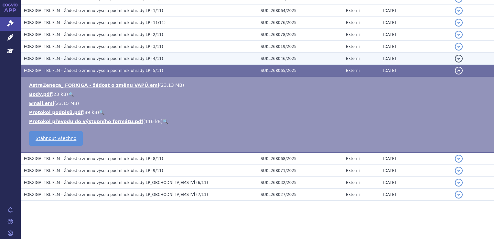  I want to click on a: AstraZeneca_ FORXIGA - žádost o změnu VAPÚ.eml, so click(94, 85).